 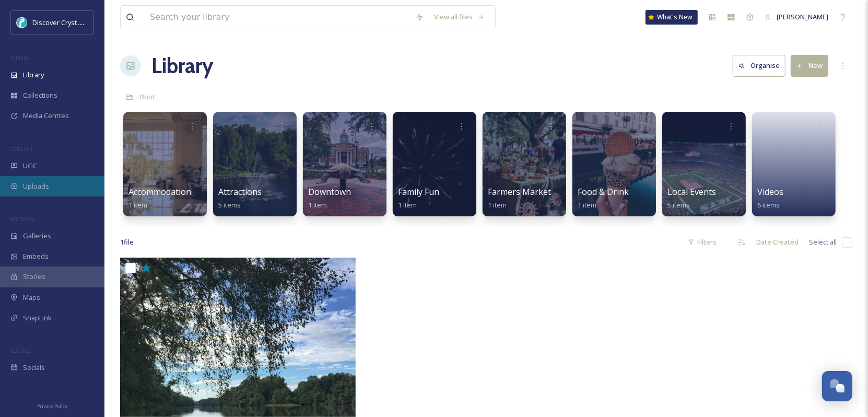 I want to click on div: Date Created, so click(x=777, y=242).